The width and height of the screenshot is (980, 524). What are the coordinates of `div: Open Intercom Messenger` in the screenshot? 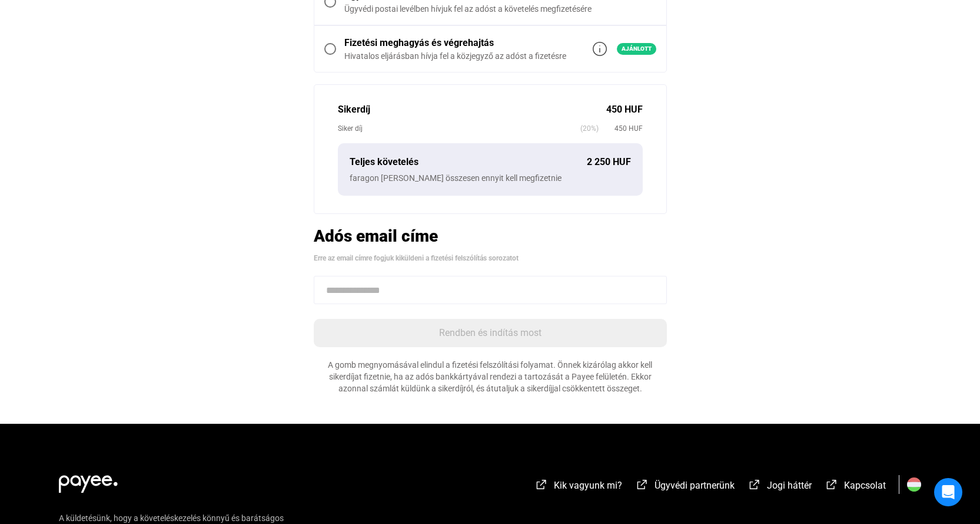 It's located at (948, 491).